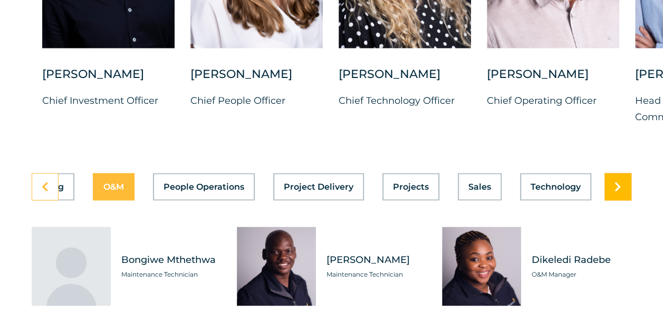 This screenshot has width=663, height=313. What do you see at coordinates (318, 187) in the screenshot?
I see `span: Project Delivery` at bounding box center [318, 187].